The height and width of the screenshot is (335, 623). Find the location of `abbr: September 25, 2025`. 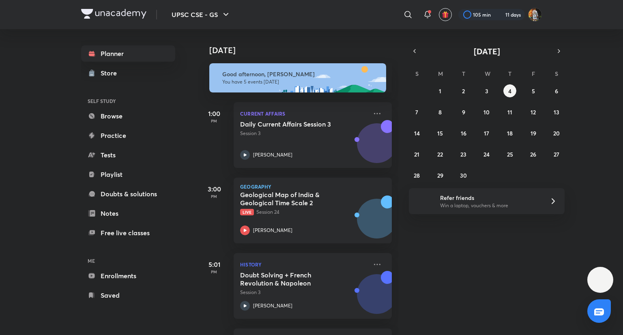

abbr: September 25, 2025 is located at coordinates (509, 154).